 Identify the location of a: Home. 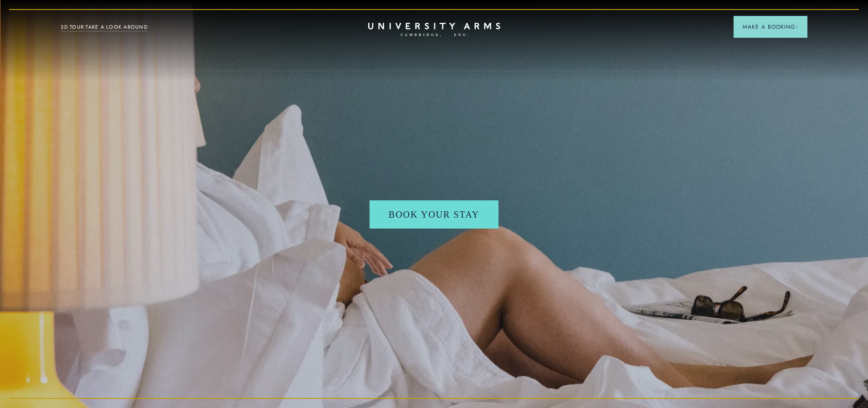
(434, 29).